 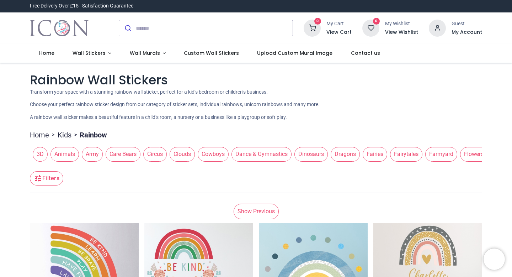 I want to click on button: 3D, so click(x=39, y=154).